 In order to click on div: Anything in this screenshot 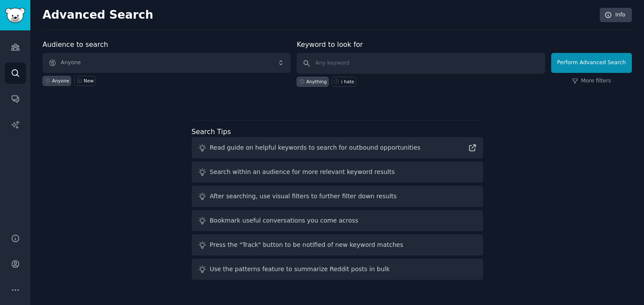, I will do `click(316, 82)`.